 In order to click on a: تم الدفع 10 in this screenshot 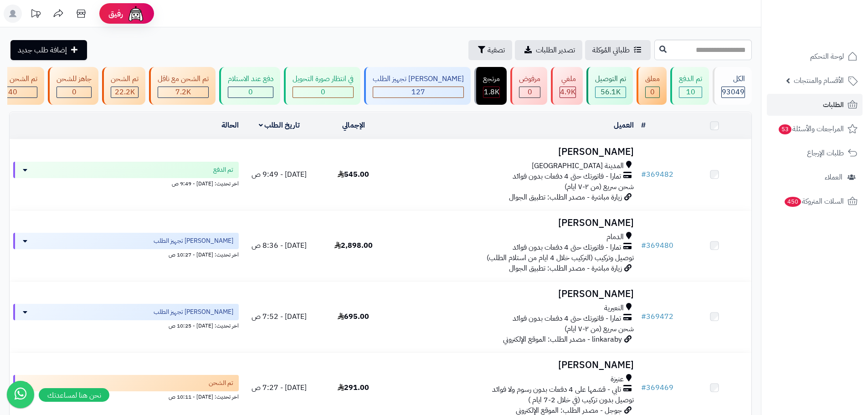, I will do `click(689, 86)`.